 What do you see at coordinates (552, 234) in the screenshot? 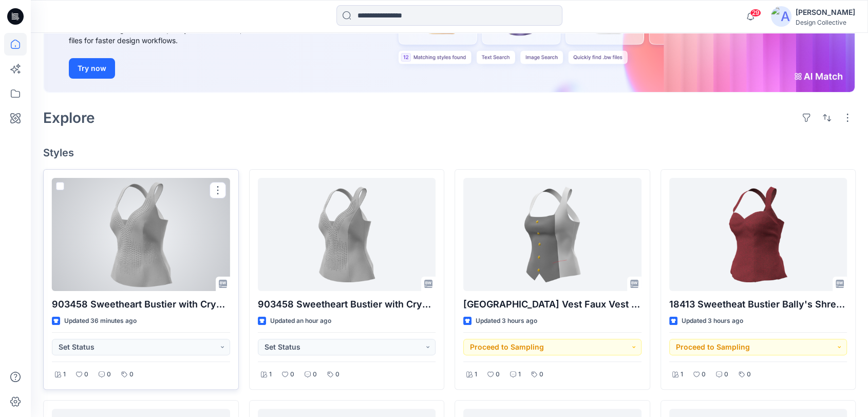
I see `a: 18584 Square Vest Faux Vest Cocktail Top Morongo` at bounding box center [552, 234].